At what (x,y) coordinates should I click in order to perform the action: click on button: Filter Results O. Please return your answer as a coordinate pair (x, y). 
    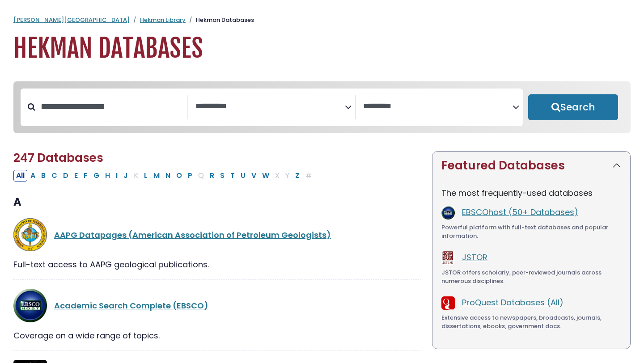
    Looking at the image, I should click on (179, 175).